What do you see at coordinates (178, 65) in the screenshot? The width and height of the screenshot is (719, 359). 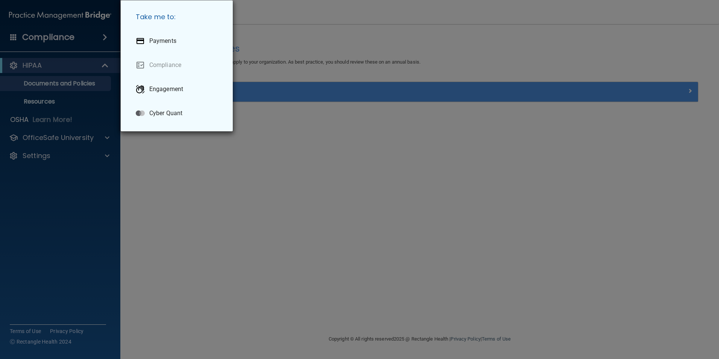 I see `a: Compliance` at bounding box center [178, 65].